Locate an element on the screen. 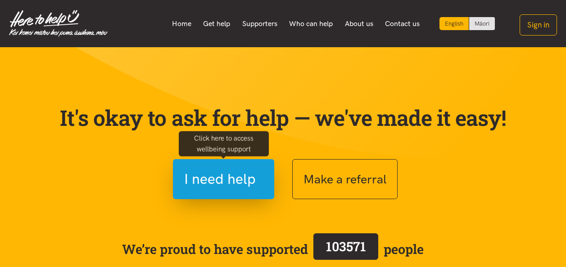 This screenshot has height=267, width=566. div: Click here to access wellbeing support is located at coordinates (224, 144).